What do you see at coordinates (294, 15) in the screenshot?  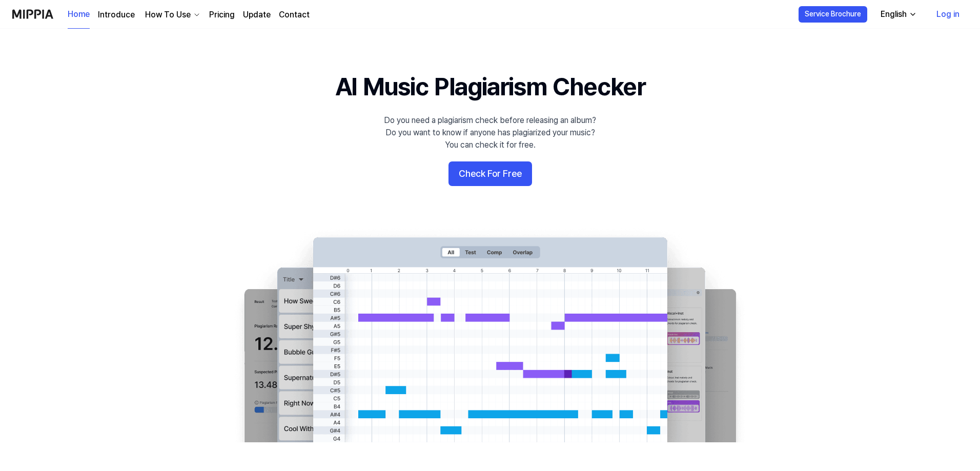 I see `a: Contact` at bounding box center [294, 15].